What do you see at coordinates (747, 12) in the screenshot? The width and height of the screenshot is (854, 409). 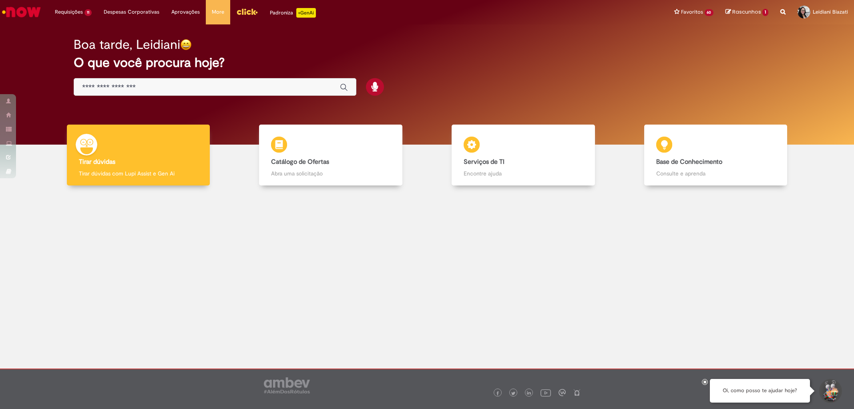 I see `a: Rascunhos` at bounding box center [747, 12].